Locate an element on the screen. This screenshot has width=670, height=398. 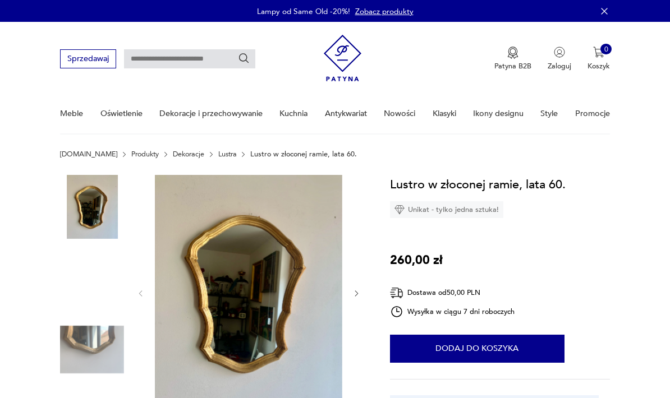
a: Klasyki is located at coordinates (444, 113).